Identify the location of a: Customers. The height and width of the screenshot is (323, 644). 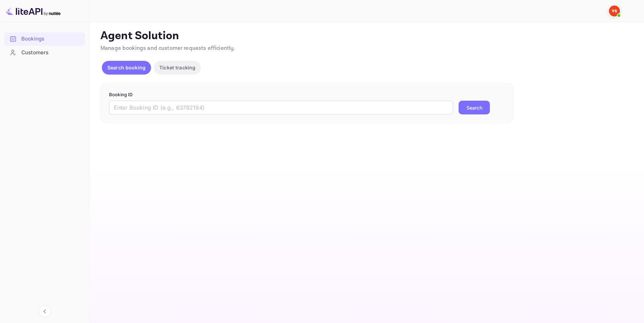
(44, 52).